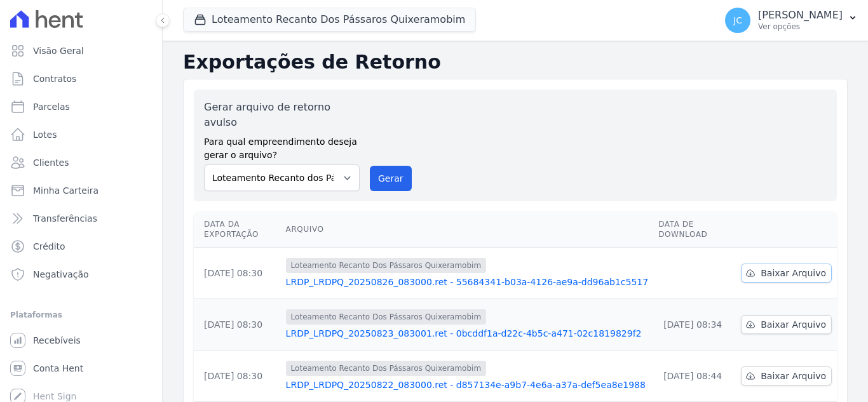 This screenshot has height=402, width=868. What do you see at coordinates (80, 51) in the screenshot?
I see `a: Visão Geral` at bounding box center [80, 51].